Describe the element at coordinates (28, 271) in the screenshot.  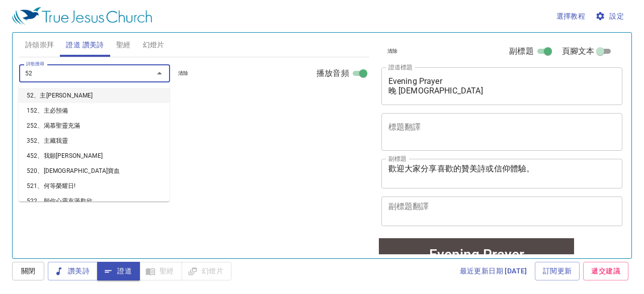
I see `span: 關閉` at that location.